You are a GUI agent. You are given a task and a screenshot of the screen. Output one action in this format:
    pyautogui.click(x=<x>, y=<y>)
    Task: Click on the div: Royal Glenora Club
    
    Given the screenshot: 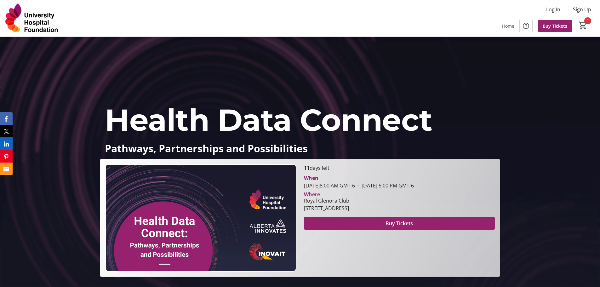 What is the action you would take?
    pyautogui.click(x=326, y=200)
    